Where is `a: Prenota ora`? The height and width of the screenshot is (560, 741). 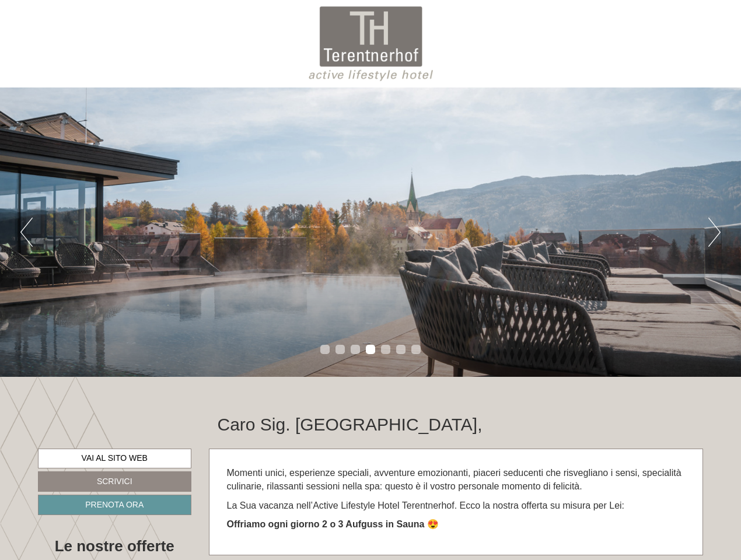
a: Prenota ora is located at coordinates (114, 505).